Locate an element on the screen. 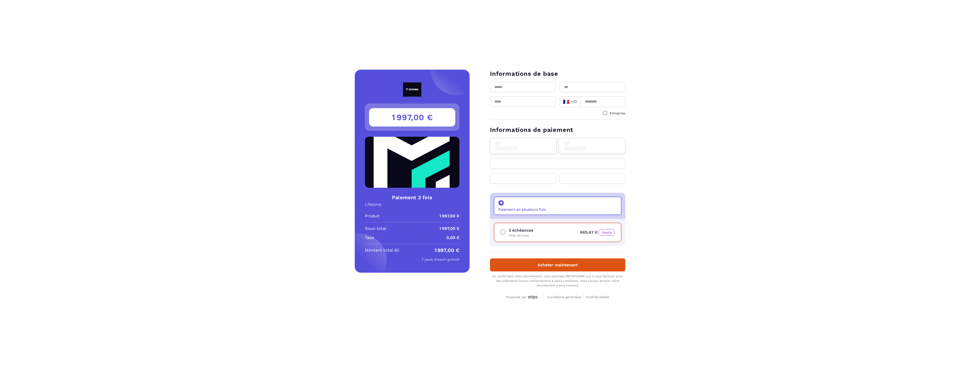 The image size is (980, 377). p: 0,00 € is located at coordinates (453, 238).